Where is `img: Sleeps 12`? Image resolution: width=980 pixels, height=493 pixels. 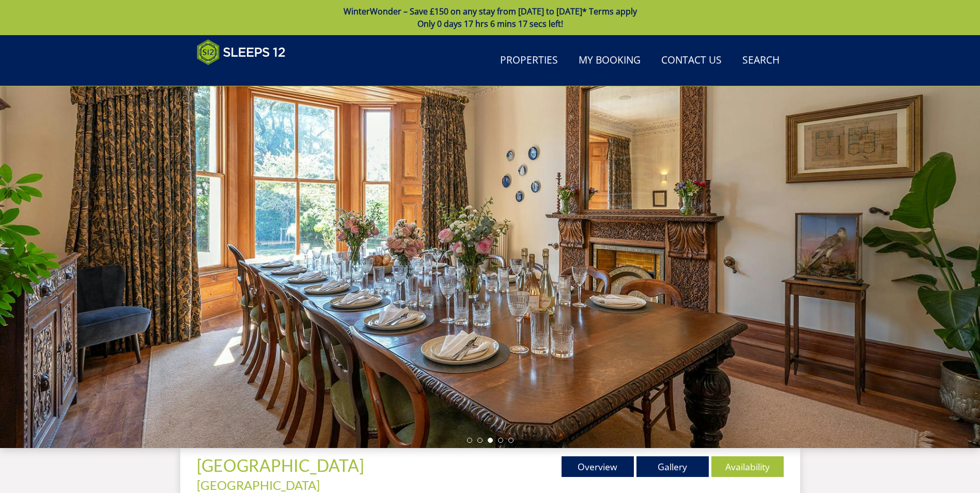
img: Sleeps 12 is located at coordinates (241, 53).